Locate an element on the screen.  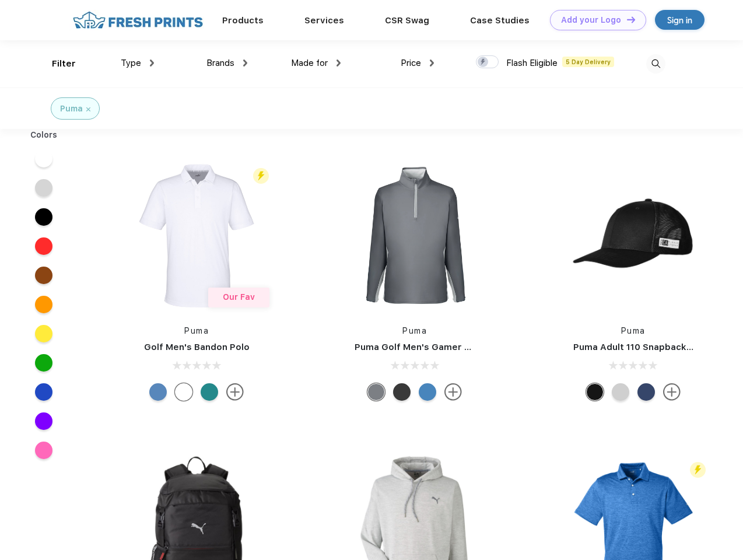
span: 5 Day Delivery is located at coordinates (588, 62).